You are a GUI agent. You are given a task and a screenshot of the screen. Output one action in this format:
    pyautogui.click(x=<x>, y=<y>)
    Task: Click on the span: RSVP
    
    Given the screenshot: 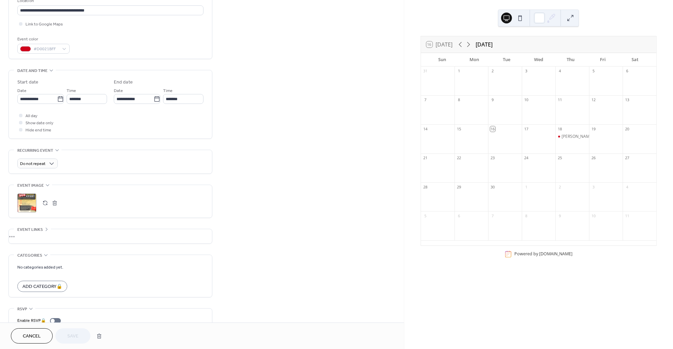 What is the action you would take?
    pyautogui.click(x=22, y=309)
    